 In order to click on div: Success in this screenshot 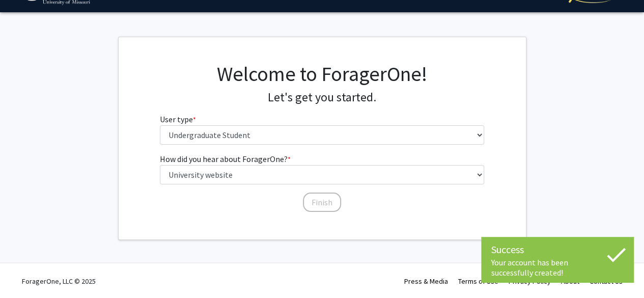, I will do `click(558, 250)`.